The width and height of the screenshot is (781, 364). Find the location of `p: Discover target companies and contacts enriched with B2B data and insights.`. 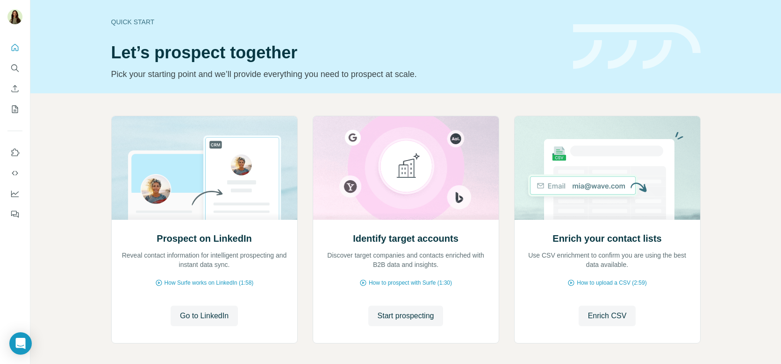

p: Discover target companies and contacts enriched with B2B data and insights. is located at coordinates (405, 260).